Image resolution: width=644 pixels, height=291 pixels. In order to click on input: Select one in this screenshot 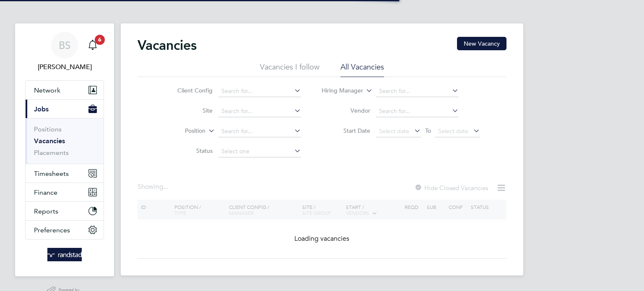, I will do `click(260, 152)`.